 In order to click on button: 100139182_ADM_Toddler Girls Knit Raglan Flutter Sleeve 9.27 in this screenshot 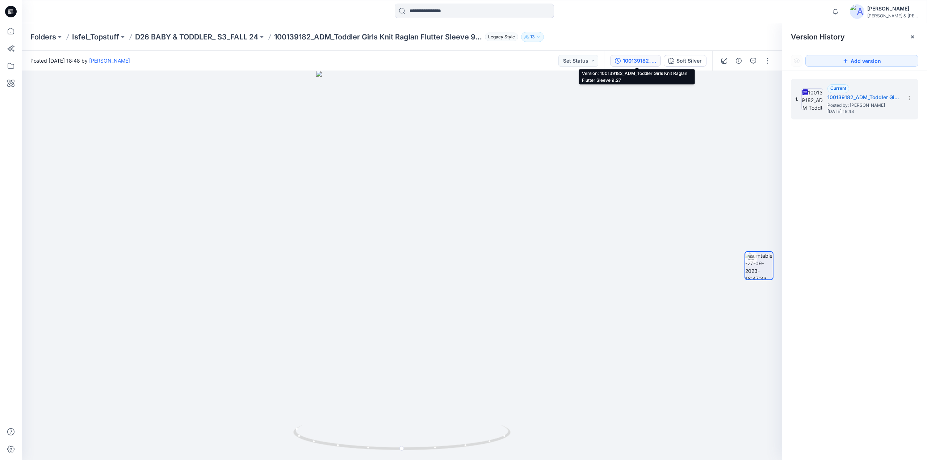, I will do `click(636, 61)`.